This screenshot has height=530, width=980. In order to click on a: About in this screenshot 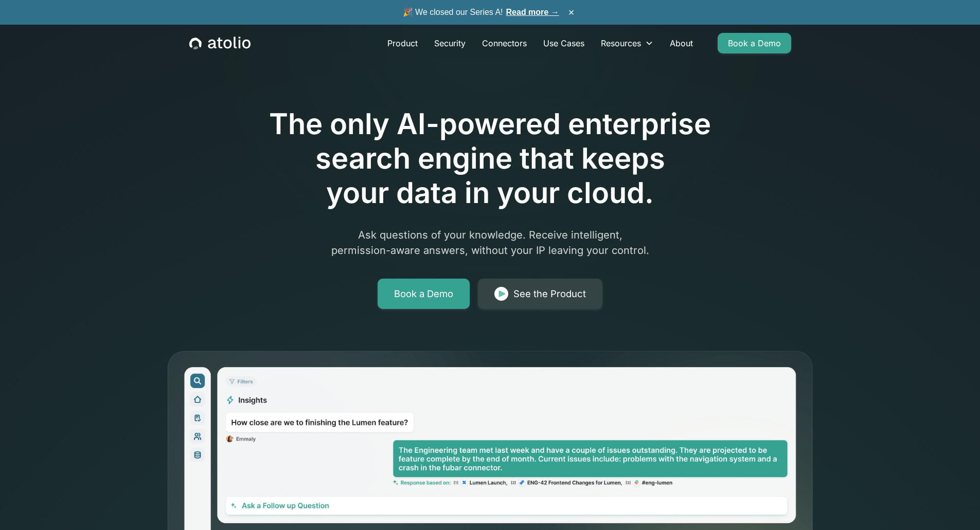, I will do `click(681, 43)`.